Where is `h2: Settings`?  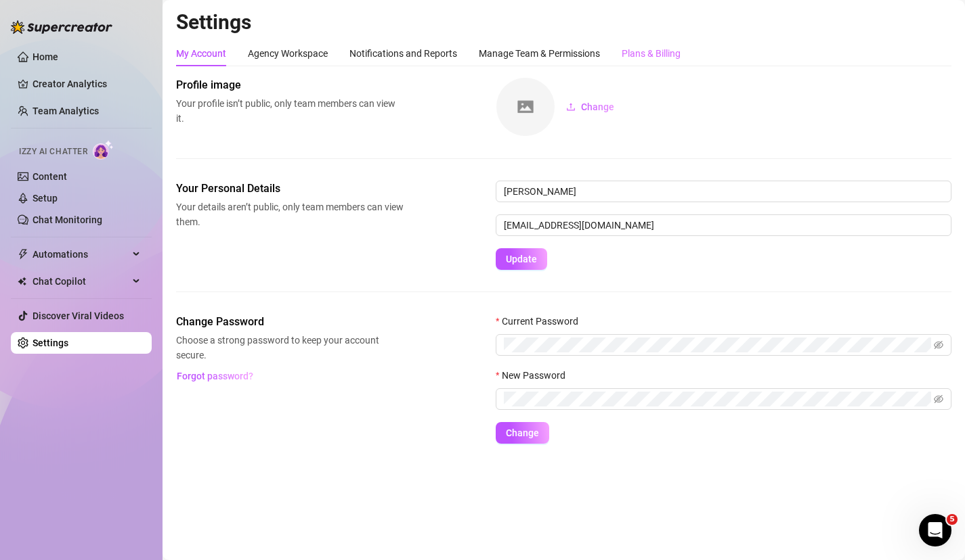 h2: Settings is located at coordinates (563, 22).